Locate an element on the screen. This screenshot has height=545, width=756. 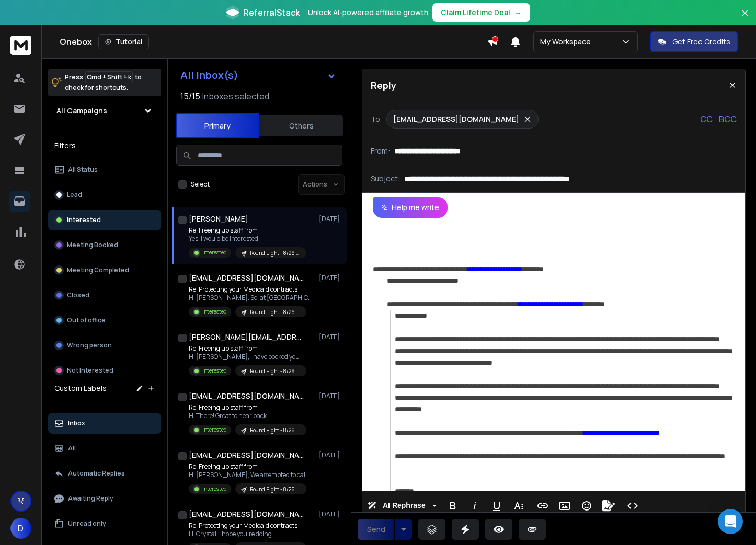
button: Get Free Credits is located at coordinates (693, 42).